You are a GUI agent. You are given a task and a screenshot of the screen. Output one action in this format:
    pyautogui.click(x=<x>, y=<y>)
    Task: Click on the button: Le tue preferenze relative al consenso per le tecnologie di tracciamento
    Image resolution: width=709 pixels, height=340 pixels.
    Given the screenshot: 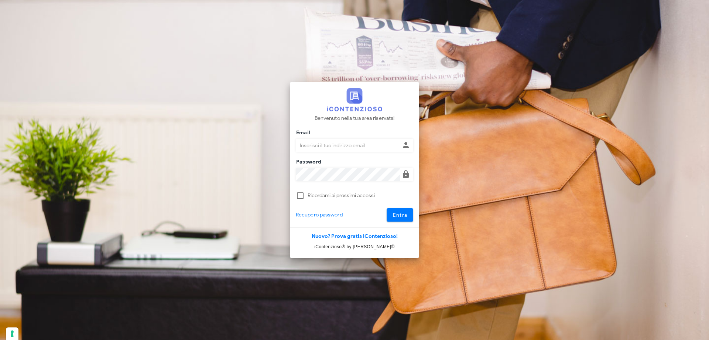 What is the action you would take?
    pyautogui.click(x=12, y=333)
    